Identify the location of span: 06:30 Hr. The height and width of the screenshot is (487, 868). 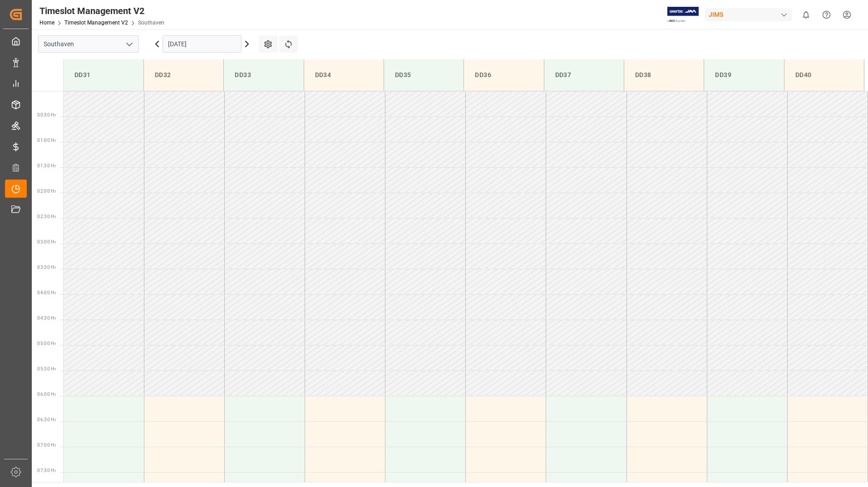
(46, 420).